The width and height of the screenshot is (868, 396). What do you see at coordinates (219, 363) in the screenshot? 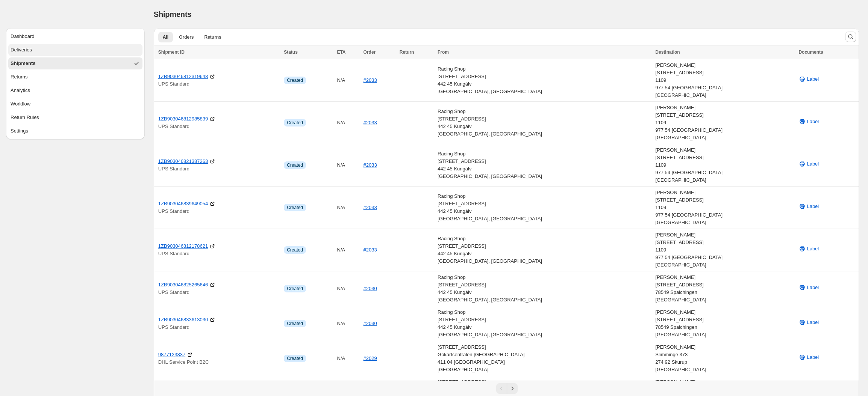
I see `p: DHL Service Point B2C` at bounding box center [219, 363].